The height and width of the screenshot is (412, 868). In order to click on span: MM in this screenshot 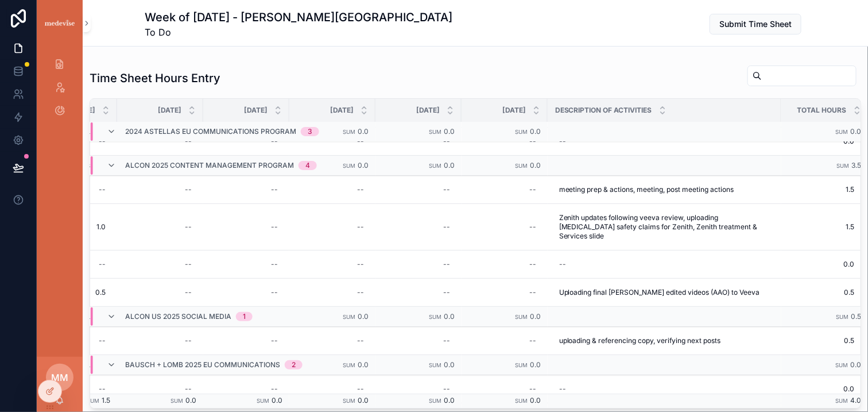, I will do `click(60, 378)`.